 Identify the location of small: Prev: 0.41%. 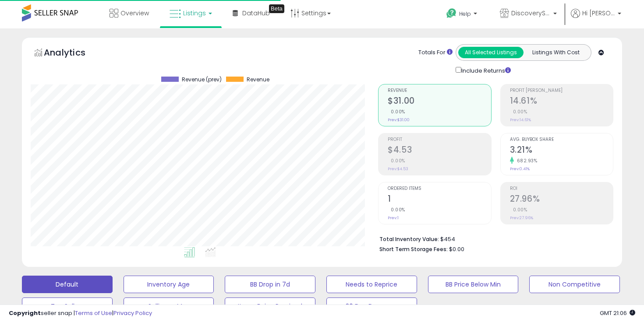
(520, 169).